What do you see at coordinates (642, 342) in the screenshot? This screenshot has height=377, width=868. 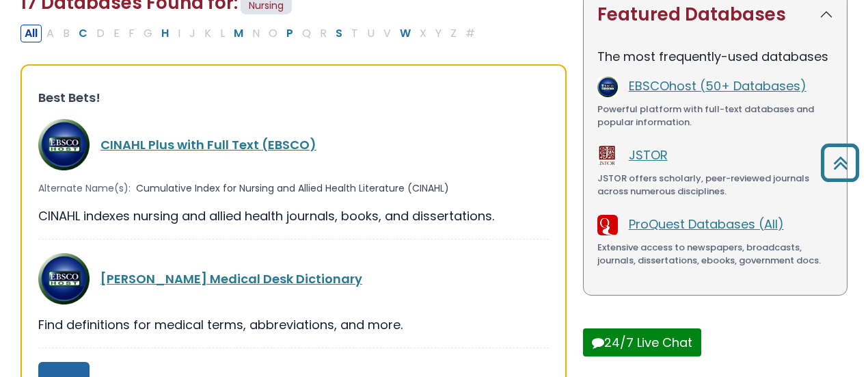 I see `button: 24/7 Live Chat` at bounding box center [642, 342].